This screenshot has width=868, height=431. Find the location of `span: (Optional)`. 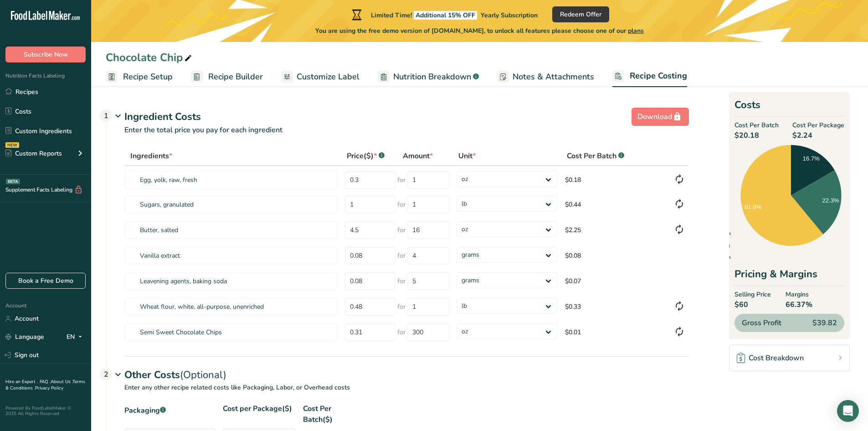

span: (Optional) is located at coordinates (204, 375).